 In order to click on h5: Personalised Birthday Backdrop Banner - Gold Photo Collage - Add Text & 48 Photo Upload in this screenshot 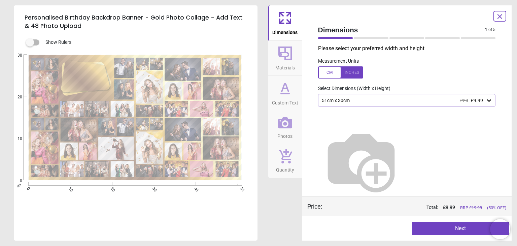, I will do `click(136, 22)`.